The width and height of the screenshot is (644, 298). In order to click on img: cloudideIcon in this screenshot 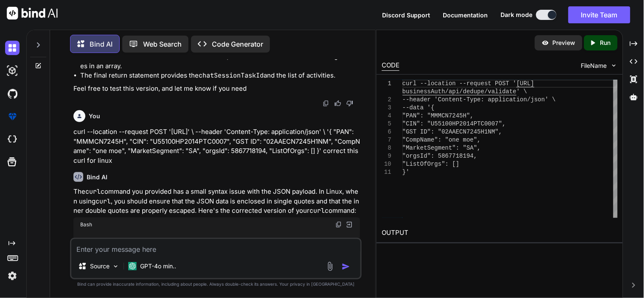, I will do `click(12, 140)`.